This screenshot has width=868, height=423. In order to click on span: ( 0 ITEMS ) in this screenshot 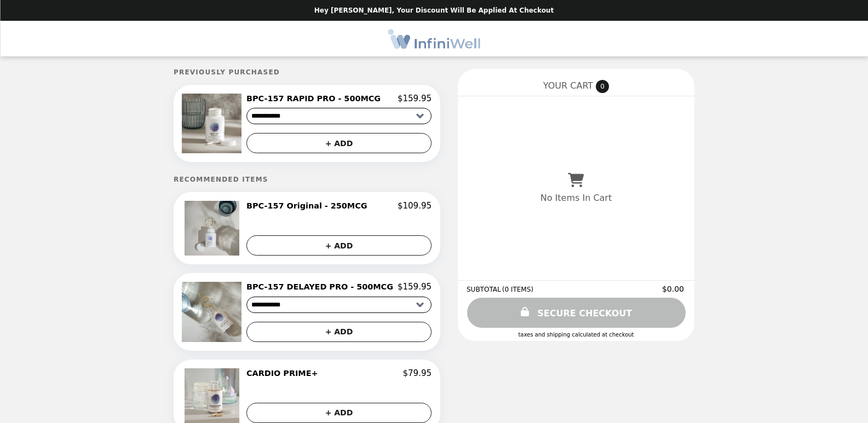, I will do `click(517, 289)`.